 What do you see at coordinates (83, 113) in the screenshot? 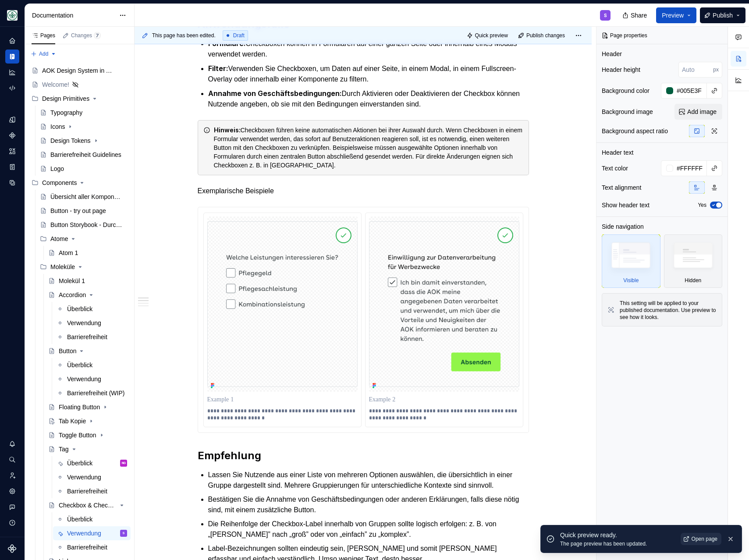
I see `a: Typography` at bounding box center [83, 113].